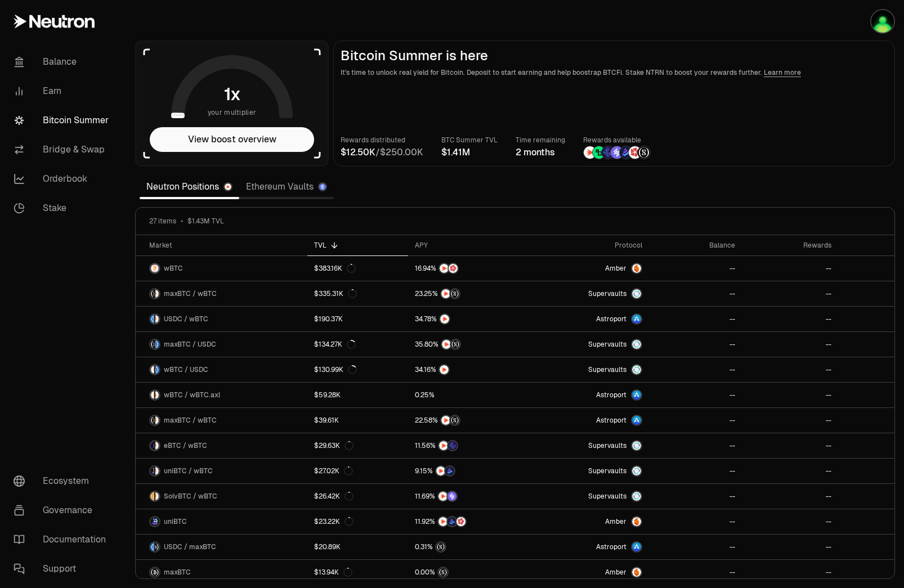 This screenshot has width=904, height=588. What do you see at coordinates (174, 268) in the screenshot?
I see `span: wBTC` at bounding box center [174, 268].